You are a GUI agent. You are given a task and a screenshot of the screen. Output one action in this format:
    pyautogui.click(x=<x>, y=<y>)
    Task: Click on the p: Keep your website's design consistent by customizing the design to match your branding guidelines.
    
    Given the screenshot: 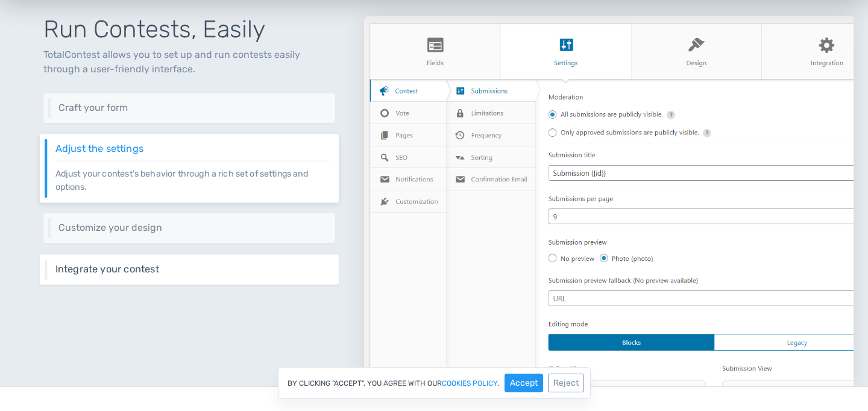 What is the action you would take?
    pyautogui.click(x=192, y=233)
    